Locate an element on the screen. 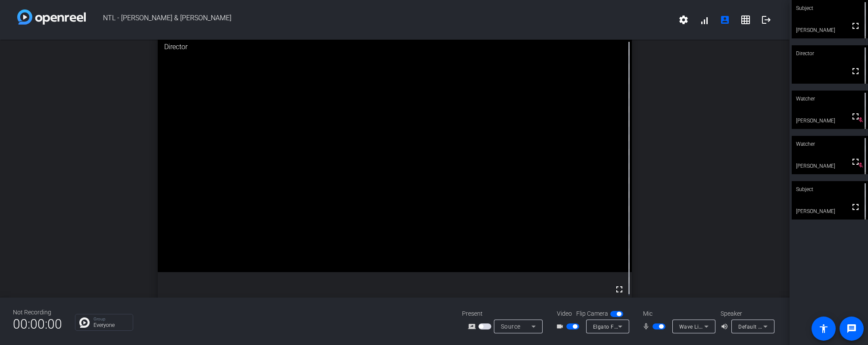 The image size is (868, 345). button: signal_cellular_alt is located at coordinates (704, 20).